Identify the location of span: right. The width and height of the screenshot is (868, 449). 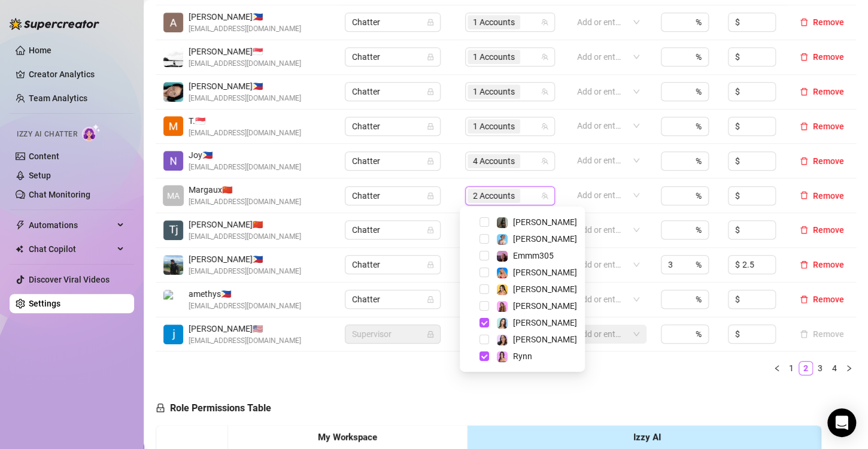
(849, 369).